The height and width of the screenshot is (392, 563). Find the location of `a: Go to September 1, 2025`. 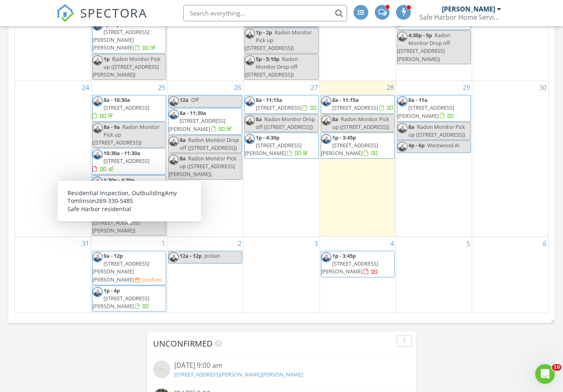

a: Go to September 1, 2025 is located at coordinates (163, 243).